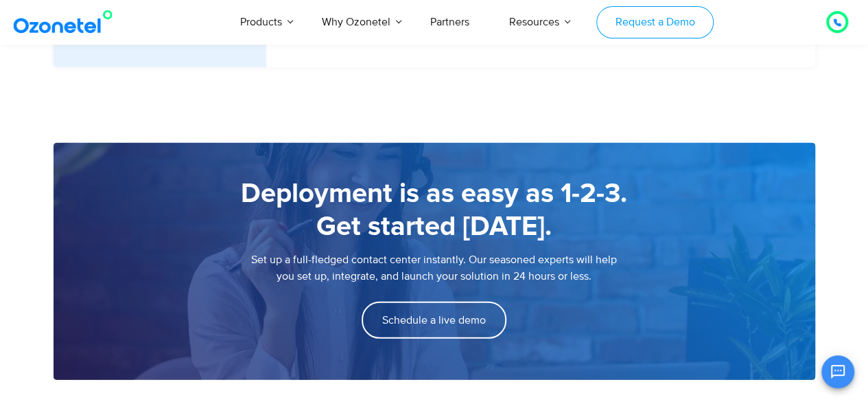 This screenshot has height=402, width=868. I want to click on span: Schedule a live demo, so click(434, 320).